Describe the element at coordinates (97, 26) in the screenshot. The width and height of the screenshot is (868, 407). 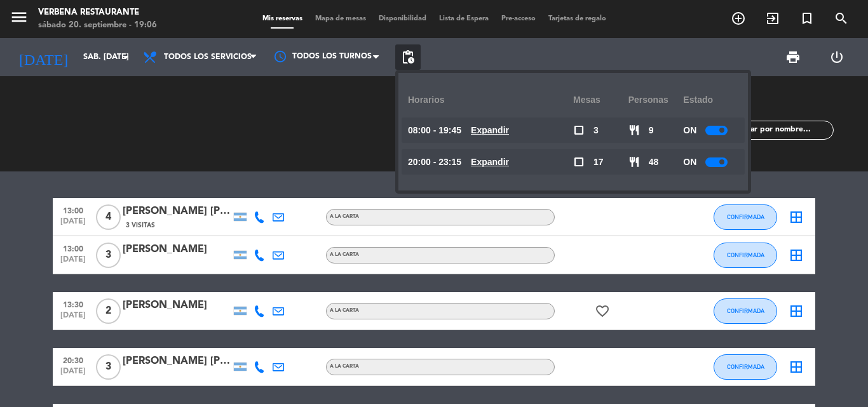
I see `div: sábado 20. septiembre - 19:06` at that location.